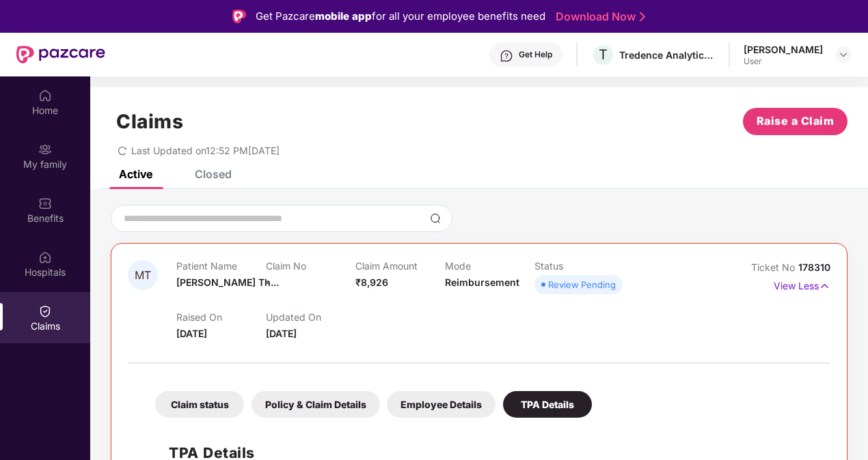 This screenshot has height=460, width=868. What do you see at coordinates (311, 266) in the screenshot?
I see `p: Claim No` at bounding box center [311, 266].